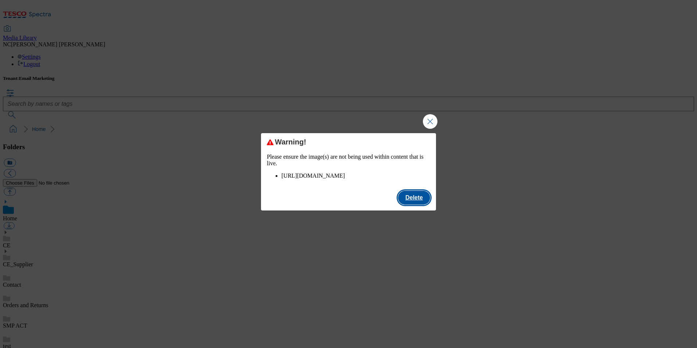 Image resolution: width=697 pixels, height=348 pixels. Describe the element at coordinates (348, 142) in the screenshot. I see `div: Warning!` at that location.